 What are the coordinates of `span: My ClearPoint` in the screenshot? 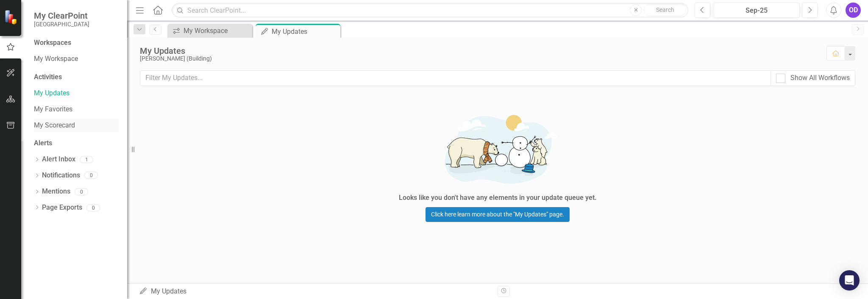 It's located at (61, 15).